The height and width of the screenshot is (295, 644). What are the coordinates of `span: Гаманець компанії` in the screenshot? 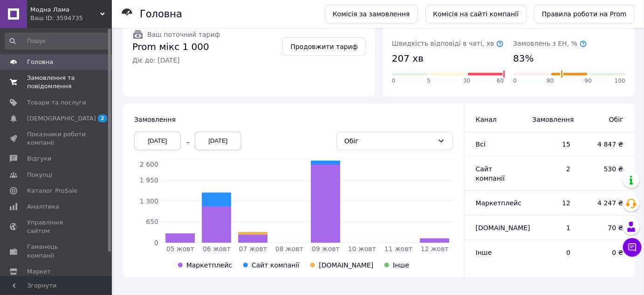 It's located at (57, 251).